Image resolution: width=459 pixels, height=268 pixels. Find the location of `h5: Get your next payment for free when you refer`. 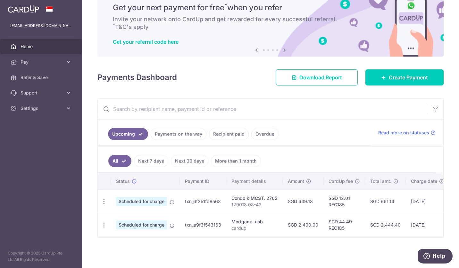

h5: Get your next payment for free when you refer is located at coordinates (271, 8).